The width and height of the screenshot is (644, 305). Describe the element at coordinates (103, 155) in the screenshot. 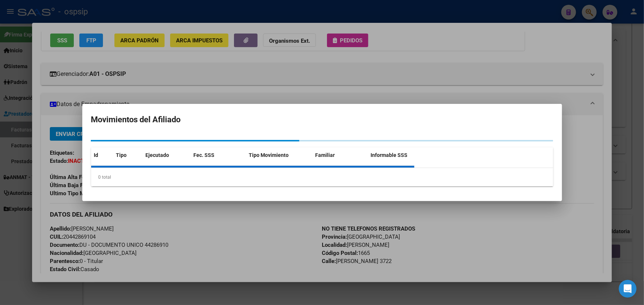

I see `datatable-header-cell: Id` at that location.